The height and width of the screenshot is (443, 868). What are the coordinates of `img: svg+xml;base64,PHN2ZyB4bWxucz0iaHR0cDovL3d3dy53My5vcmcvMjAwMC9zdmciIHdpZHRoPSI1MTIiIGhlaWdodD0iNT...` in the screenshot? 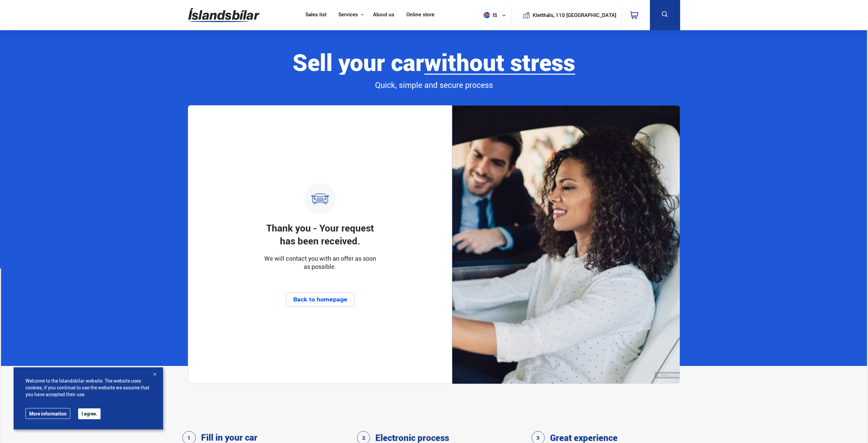 It's located at (486, 15).